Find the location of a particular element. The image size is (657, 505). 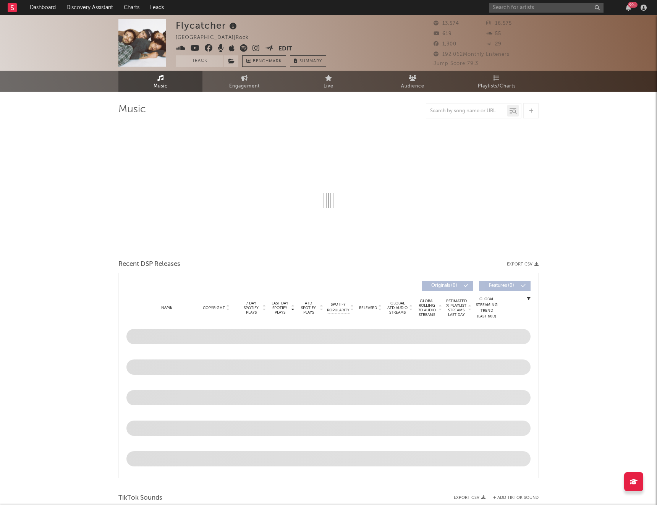

span: 7 Day Spotify Plays is located at coordinates (251, 308).